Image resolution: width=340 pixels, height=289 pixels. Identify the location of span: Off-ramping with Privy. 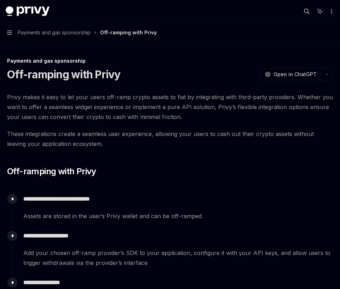
(52, 171).